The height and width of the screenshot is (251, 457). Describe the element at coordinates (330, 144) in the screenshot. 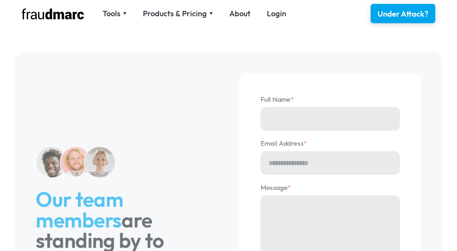

I see `label: Email Address` at that location.